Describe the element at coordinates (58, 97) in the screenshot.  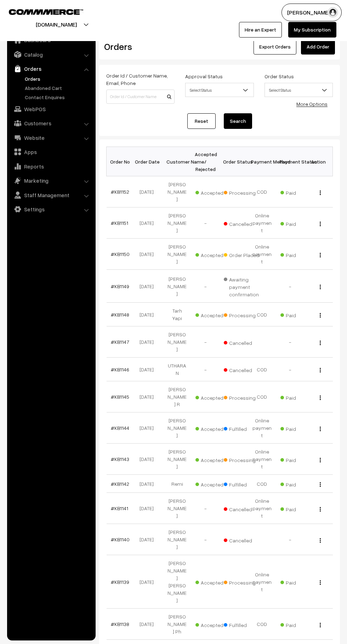
I see `a: Contact Enquires` at that location.